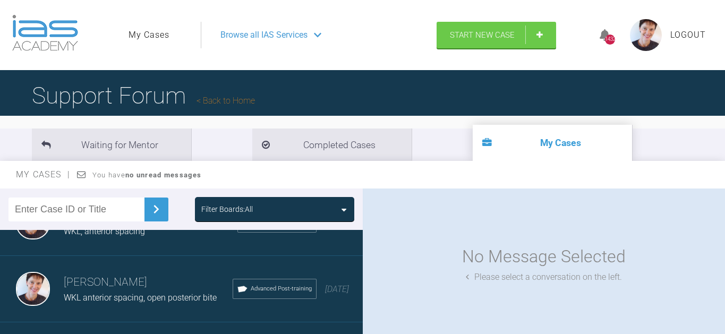  Describe the element at coordinates (149, 35) in the screenshot. I see `a: My Cases` at that location.